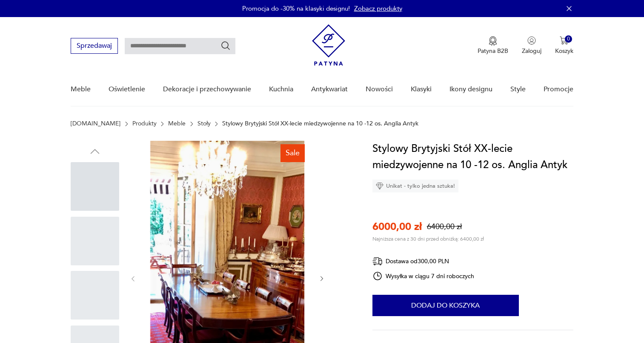 The height and width of the screenshot is (343, 644). What do you see at coordinates (424, 276) in the screenshot?
I see `div: Wysyłka w ciągu 7 dni roboczych` at bounding box center [424, 276].